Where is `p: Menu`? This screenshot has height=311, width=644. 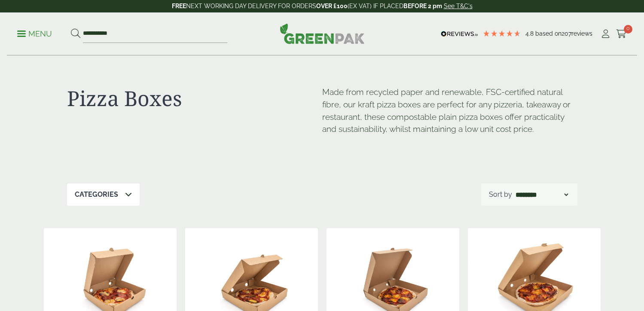
p: Menu is located at coordinates (35, 34).